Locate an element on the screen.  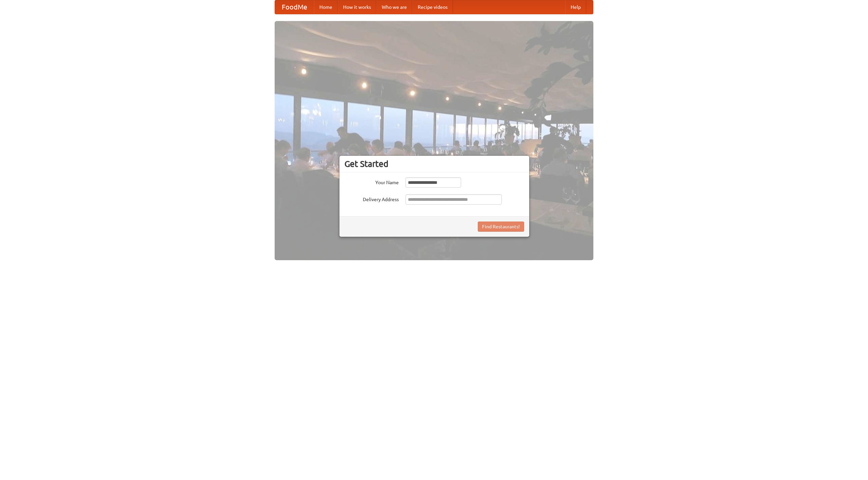
button: Find Restaurants! is located at coordinates (501, 227).